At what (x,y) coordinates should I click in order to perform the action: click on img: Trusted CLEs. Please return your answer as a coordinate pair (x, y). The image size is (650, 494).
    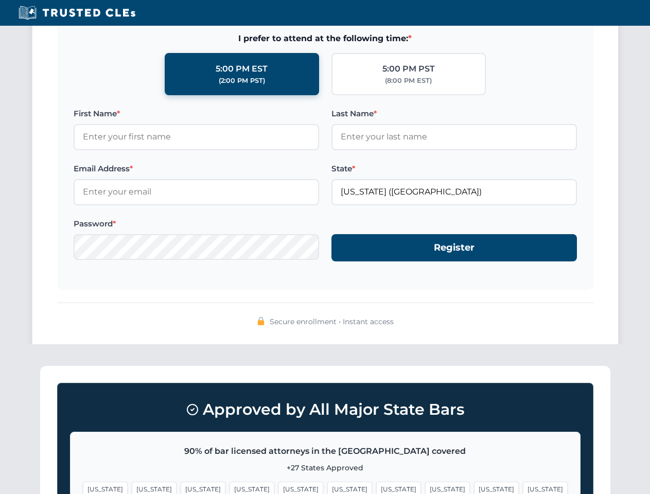
    Looking at the image, I should click on (77, 13).